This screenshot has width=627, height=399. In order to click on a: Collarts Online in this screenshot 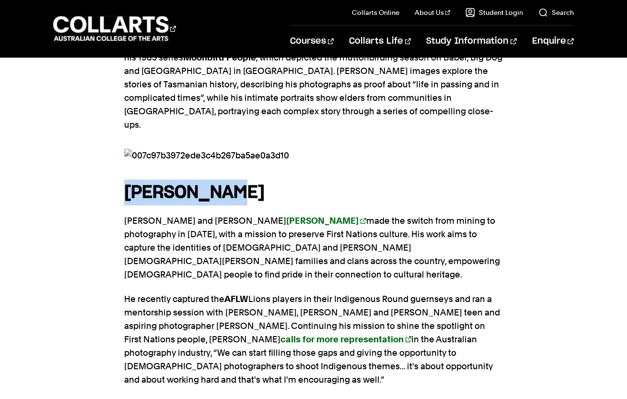, I will do `click(376, 12)`.